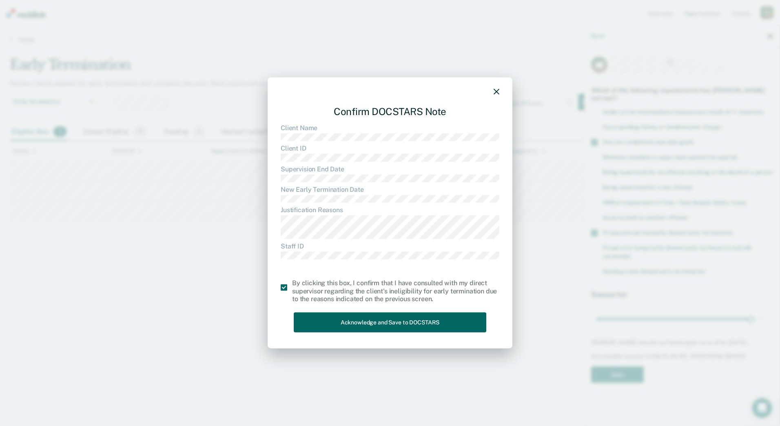 This screenshot has width=780, height=426. What do you see at coordinates (390, 210) in the screenshot?
I see `dt: Justification Reasons` at bounding box center [390, 210].